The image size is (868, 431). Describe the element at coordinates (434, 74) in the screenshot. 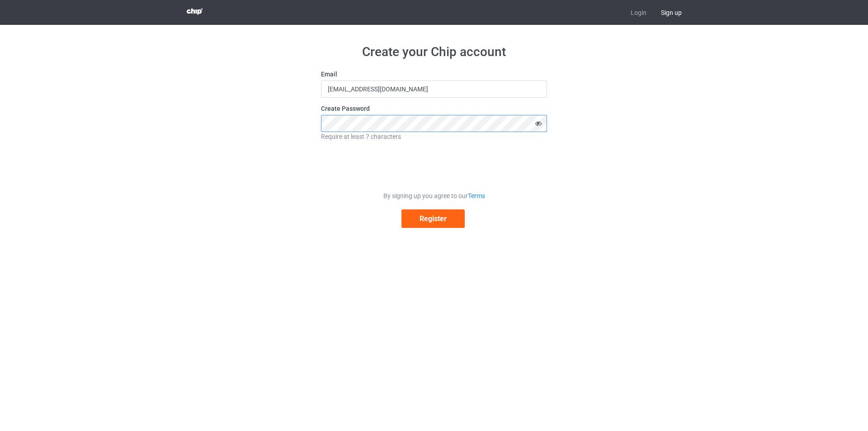

I see `label: Email` at that location.